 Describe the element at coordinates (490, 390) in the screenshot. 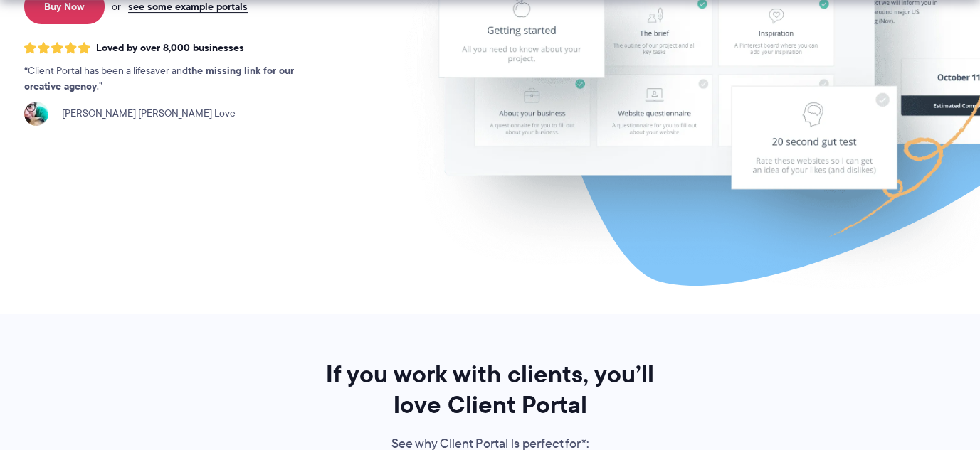

I see `h2: If you work with clients, you’ll love Client Portal` at that location.